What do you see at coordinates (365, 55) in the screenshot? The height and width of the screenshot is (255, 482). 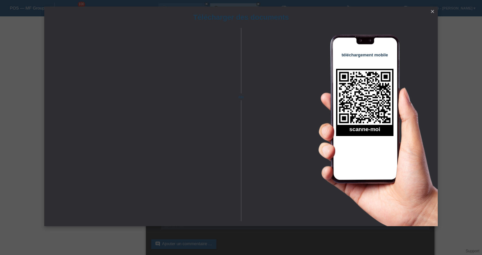 I see `h4: téléchargement mobile` at bounding box center [365, 55].